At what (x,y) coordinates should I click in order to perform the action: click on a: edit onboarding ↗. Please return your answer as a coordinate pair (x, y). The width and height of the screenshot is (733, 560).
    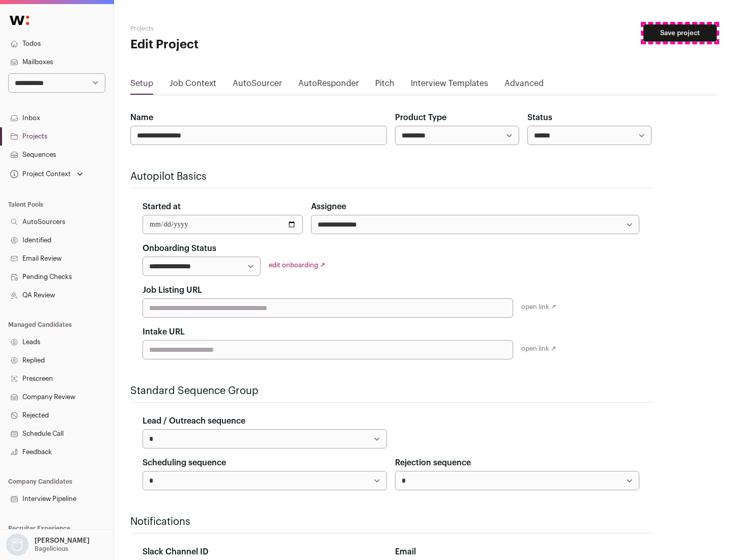
    Looking at the image, I should click on (296, 264).